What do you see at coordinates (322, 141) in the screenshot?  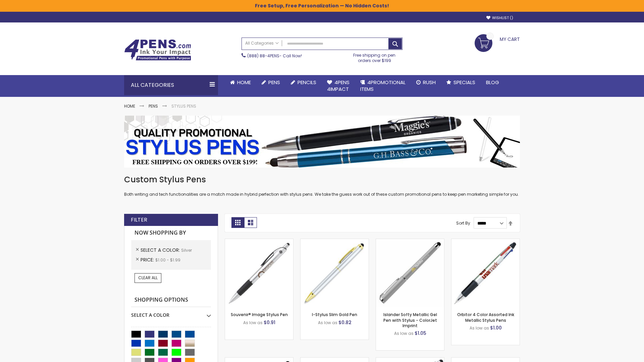 I see `img: Stylus Pens` at bounding box center [322, 141].